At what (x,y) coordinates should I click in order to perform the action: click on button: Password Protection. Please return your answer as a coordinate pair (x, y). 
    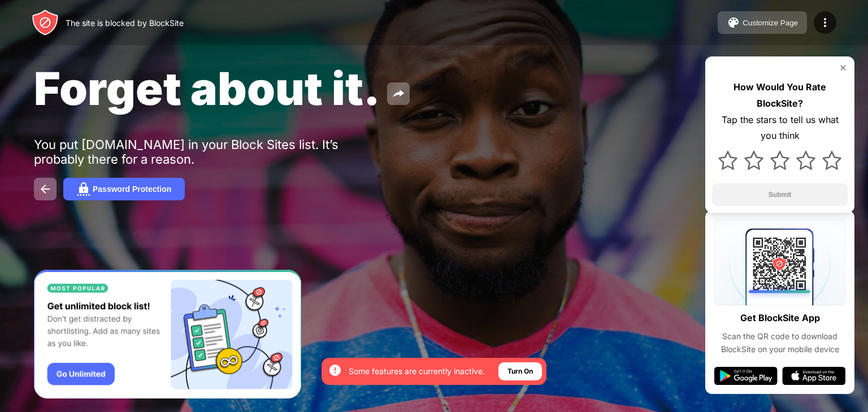
    Looking at the image, I should click on (124, 189).